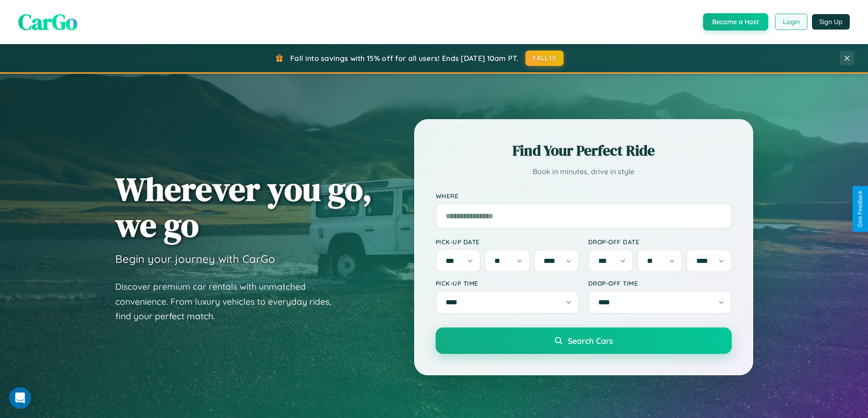 The width and height of the screenshot is (868, 418). I want to click on button: FALL15, so click(544, 58).